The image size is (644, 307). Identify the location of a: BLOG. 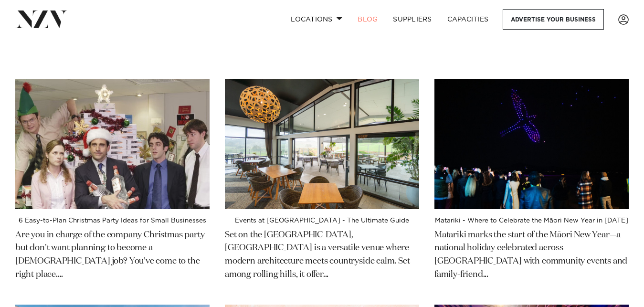
(368, 19).